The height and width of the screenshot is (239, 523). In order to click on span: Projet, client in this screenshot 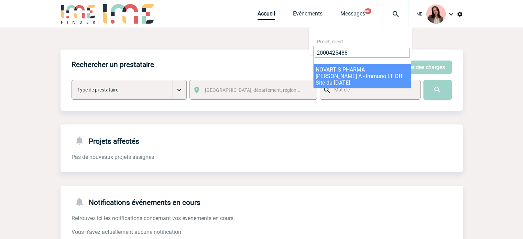, I will do `click(330, 42)`.